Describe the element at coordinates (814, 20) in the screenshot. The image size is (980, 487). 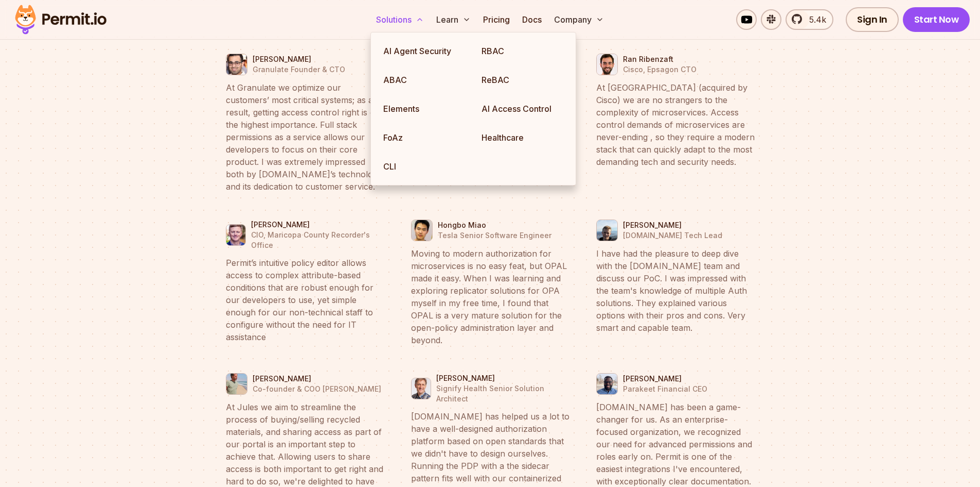
I see `span: 5.4k` at that location.